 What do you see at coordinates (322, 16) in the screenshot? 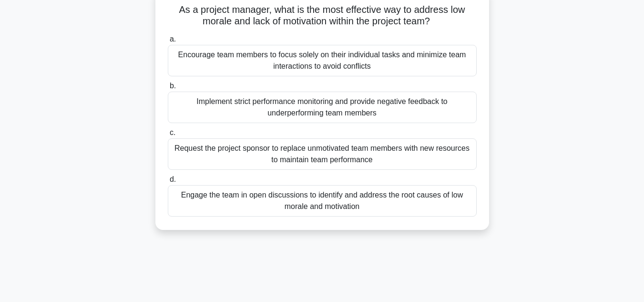
I see `h5: As a project manager, what is the most effective way to address low morale and lack of motivation...` at bounding box center [322, 16].